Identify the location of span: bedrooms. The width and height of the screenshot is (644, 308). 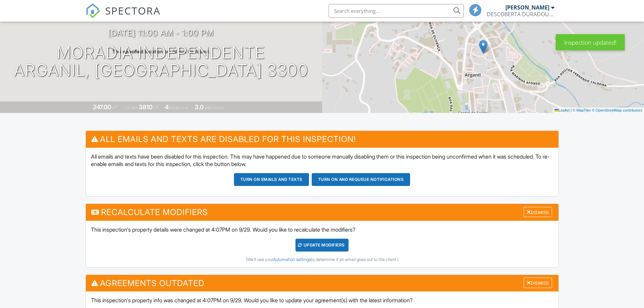
(179, 108).